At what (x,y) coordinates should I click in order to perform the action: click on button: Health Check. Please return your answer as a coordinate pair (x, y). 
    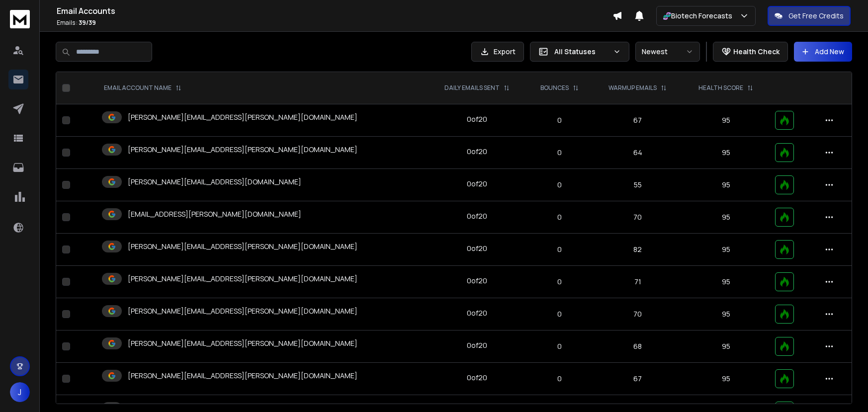
    Looking at the image, I should click on (750, 52).